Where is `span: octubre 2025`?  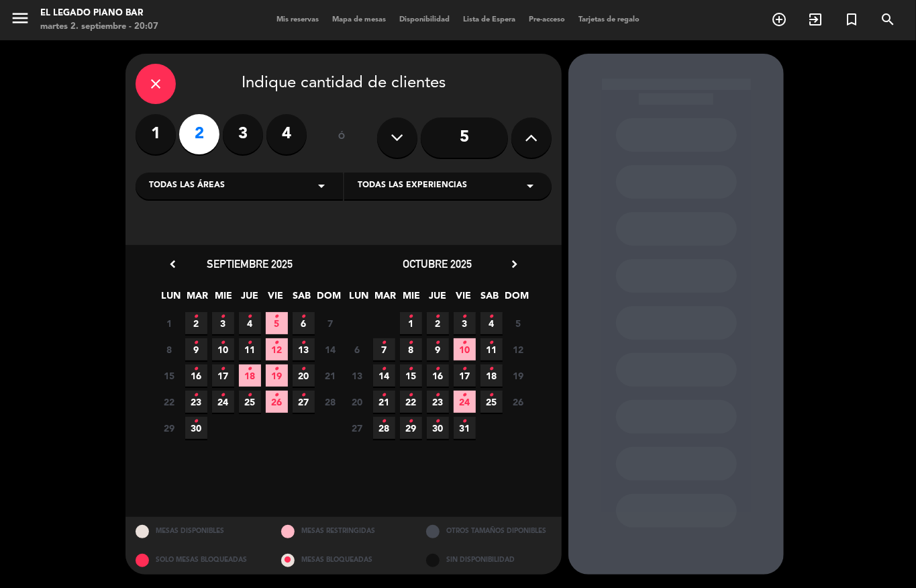
span: octubre 2025 is located at coordinates (437, 264).